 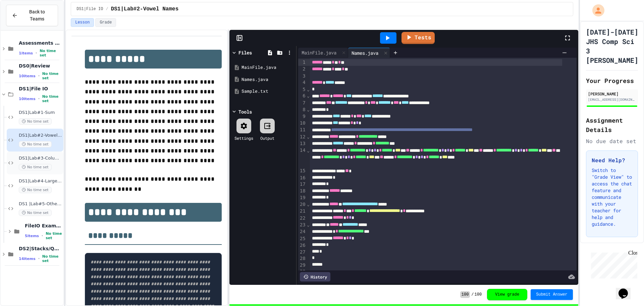 What do you see at coordinates (302, 178) in the screenshot?
I see `div: 16` at bounding box center [302, 178].